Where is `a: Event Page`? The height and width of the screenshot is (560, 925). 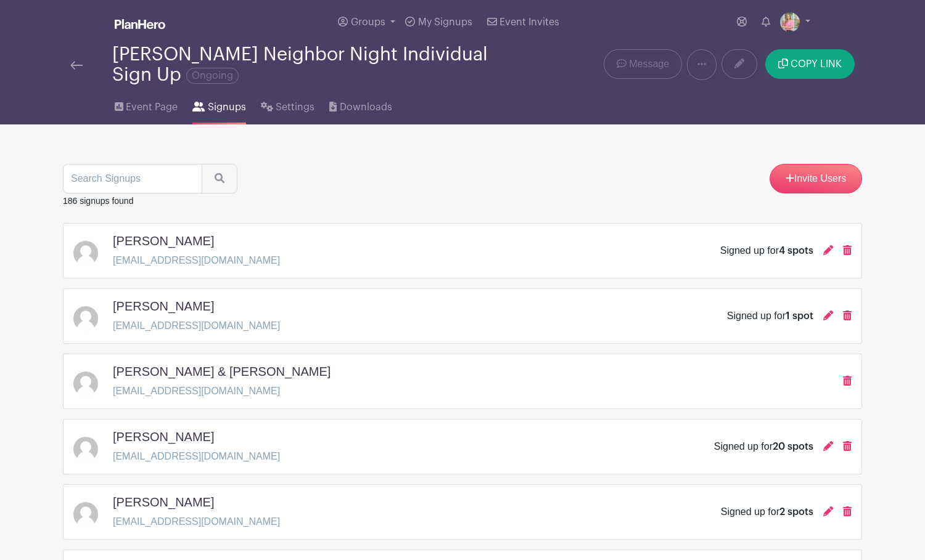 a: Event Page is located at coordinates (146, 104).